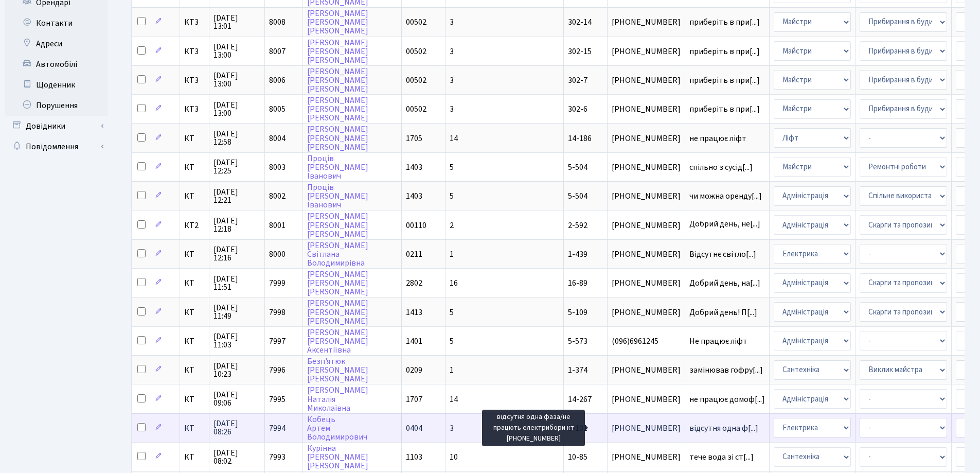  I want to click on span: 5-573, so click(577, 341).